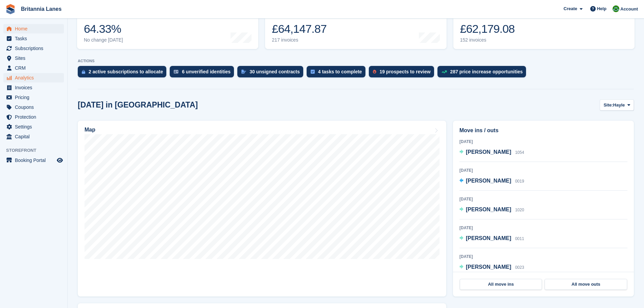 The width and height of the screenshot is (644, 308). What do you see at coordinates (520, 239) in the screenshot?
I see `span: 0011` at bounding box center [520, 239].